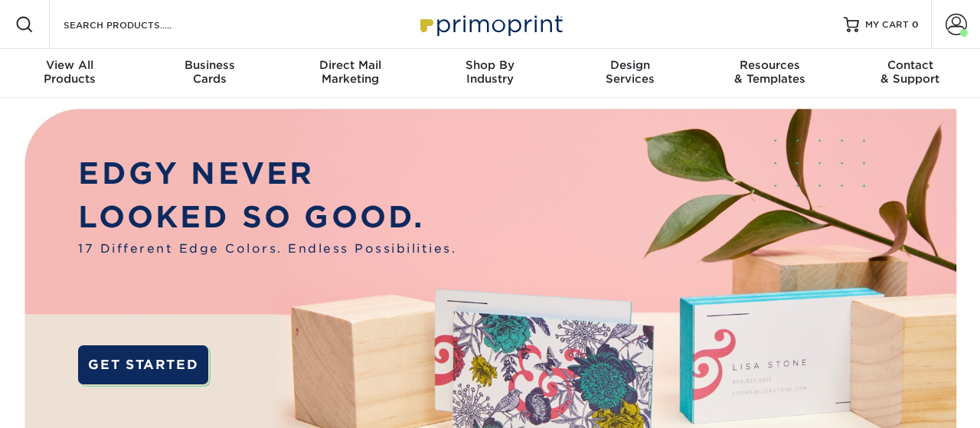 This screenshot has width=980, height=428. What do you see at coordinates (143, 364) in the screenshot?
I see `a: GET STARTED` at bounding box center [143, 364].